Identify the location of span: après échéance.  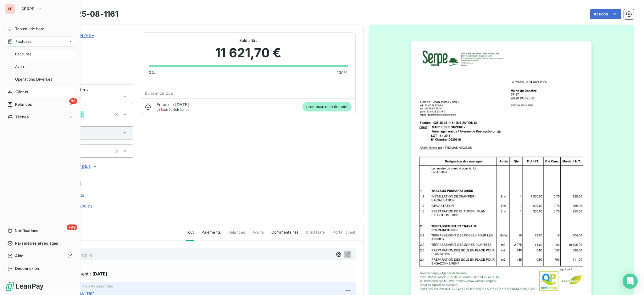
(173, 110).